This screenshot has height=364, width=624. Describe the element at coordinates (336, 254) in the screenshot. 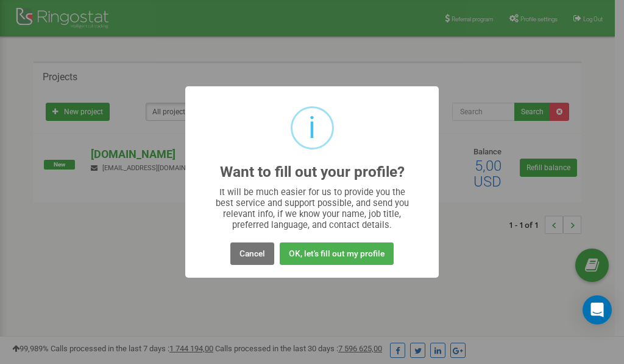

I see `button: OK, let's fill out my profile` at that location.